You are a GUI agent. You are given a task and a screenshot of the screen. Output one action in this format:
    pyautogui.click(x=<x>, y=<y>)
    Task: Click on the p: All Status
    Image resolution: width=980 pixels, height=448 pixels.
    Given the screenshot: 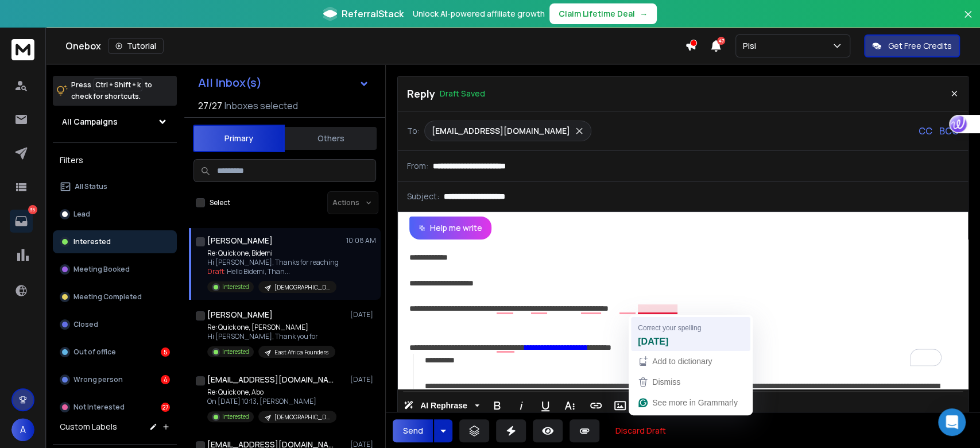 What is the action you would take?
    pyautogui.click(x=91, y=186)
    